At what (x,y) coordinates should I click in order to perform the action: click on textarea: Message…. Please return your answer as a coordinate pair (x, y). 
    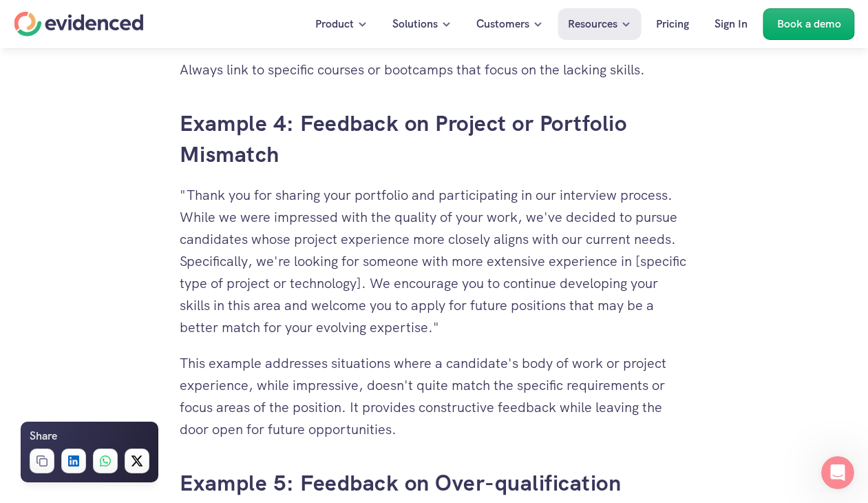
    Looking at the image, I should click on (138, 380).